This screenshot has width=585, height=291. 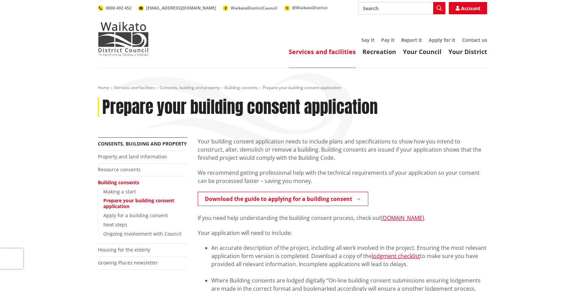 What do you see at coordinates (402, 8) in the screenshot?
I see `input: Search input` at bounding box center [402, 8].